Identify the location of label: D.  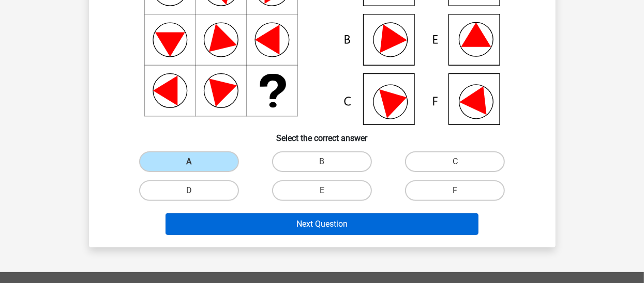
(189, 191).